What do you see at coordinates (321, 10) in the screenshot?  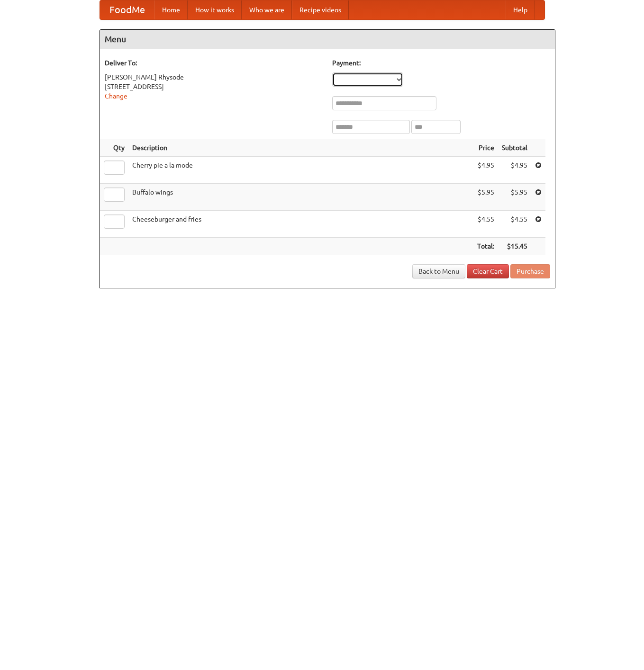 I see `a: Recipe videos` at bounding box center [321, 10].